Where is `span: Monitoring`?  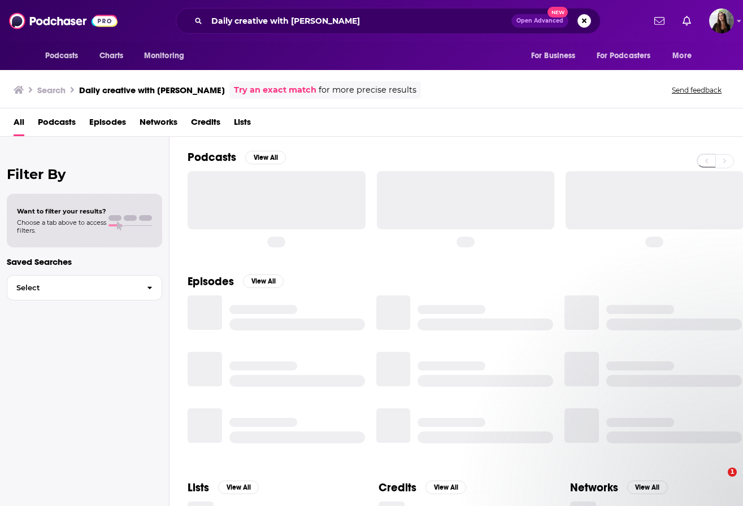 span: Monitoring is located at coordinates (164, 56).